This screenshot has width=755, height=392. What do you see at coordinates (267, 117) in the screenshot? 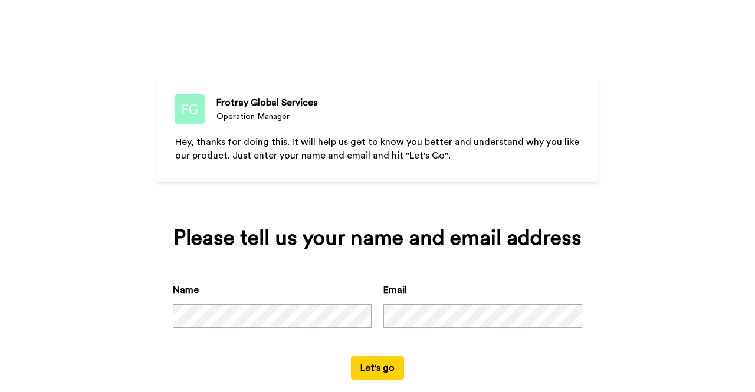
I see `div: Operation Manager` at bounding box center [267, 117].